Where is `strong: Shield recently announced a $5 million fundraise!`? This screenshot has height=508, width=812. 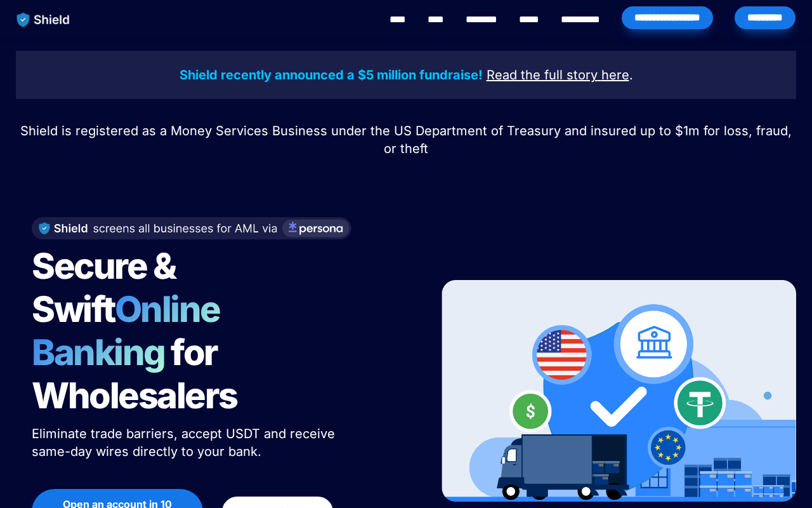
strong: Shield recently announced a $5 million fundraise! is located at coordinates (331, 75).